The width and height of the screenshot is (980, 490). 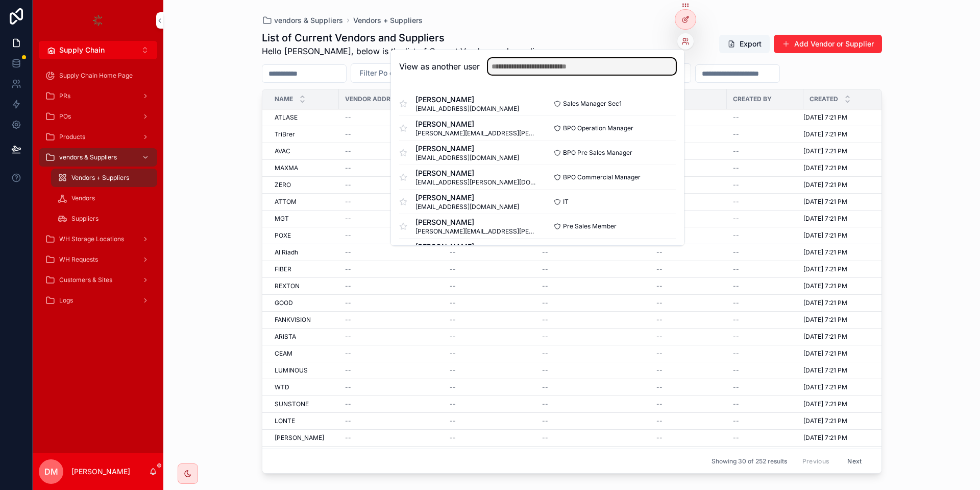 I want to click on a: CEAM, so click(x=304, y=354).